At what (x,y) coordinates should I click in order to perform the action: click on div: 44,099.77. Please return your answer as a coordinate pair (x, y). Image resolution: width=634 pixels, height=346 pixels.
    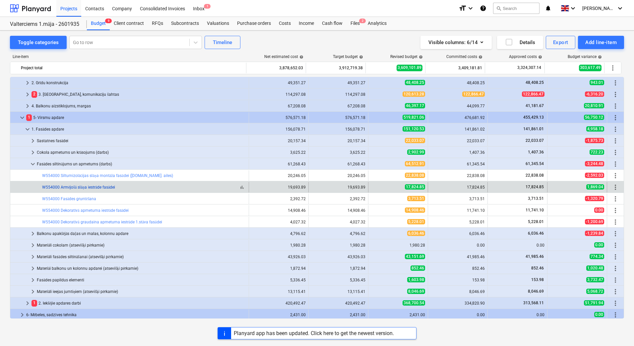
    Looking at the image, I should click on (458, 106).